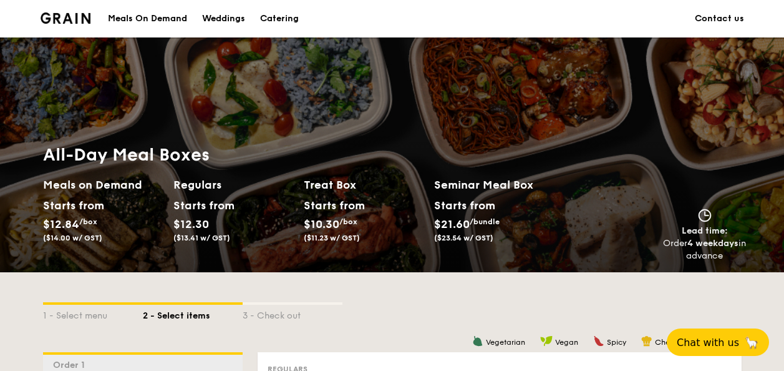  What do you see at coordinates (718, 342) in the screenshot?
I see `button: Chat with us🦙` at bounding box center [718, 342].